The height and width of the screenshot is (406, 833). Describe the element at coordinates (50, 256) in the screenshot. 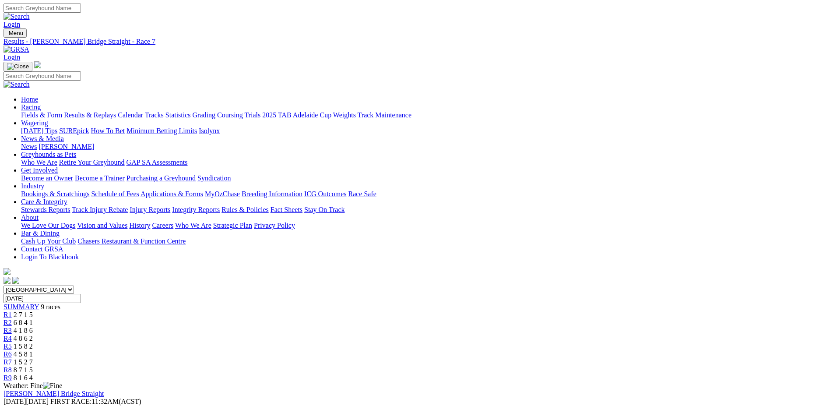

I see `a: Login To Blackbook` at that location.